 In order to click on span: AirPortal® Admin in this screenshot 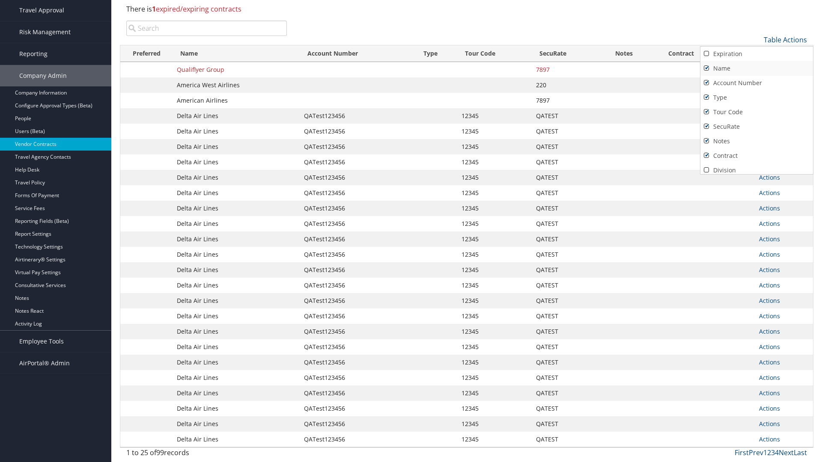, I will do `click(45, 363)`.